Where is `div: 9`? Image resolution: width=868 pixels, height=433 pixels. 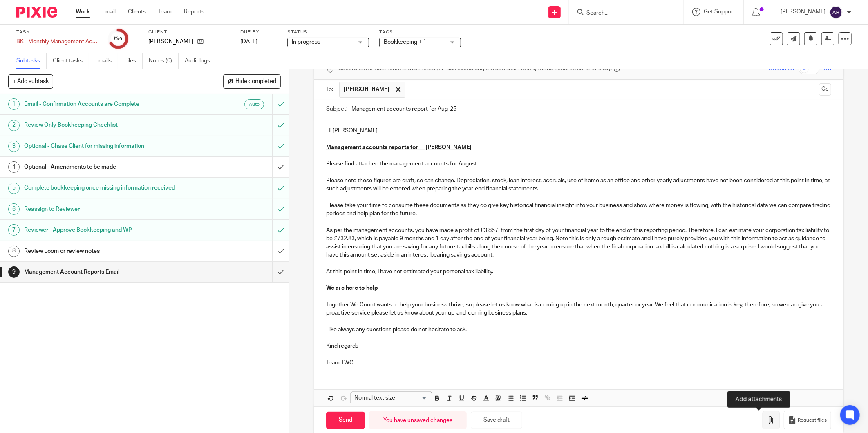
div: 9 is located at coordinates (14, 272).